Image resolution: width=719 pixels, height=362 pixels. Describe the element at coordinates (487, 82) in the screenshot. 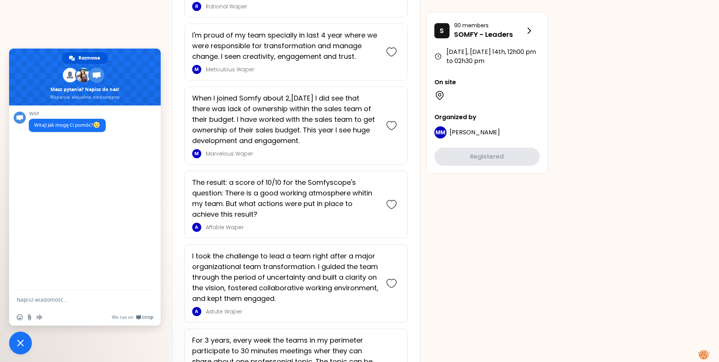

I see `p: On site` at that location.